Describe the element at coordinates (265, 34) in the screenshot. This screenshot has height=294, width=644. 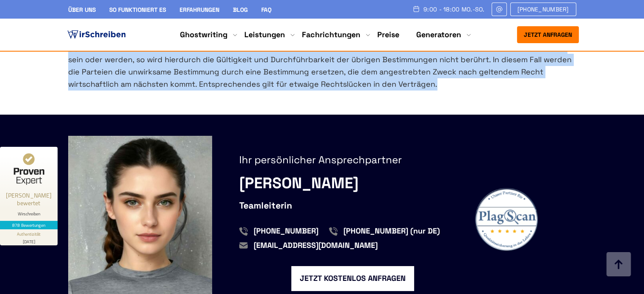
I see `a: Leistungen` at that location.